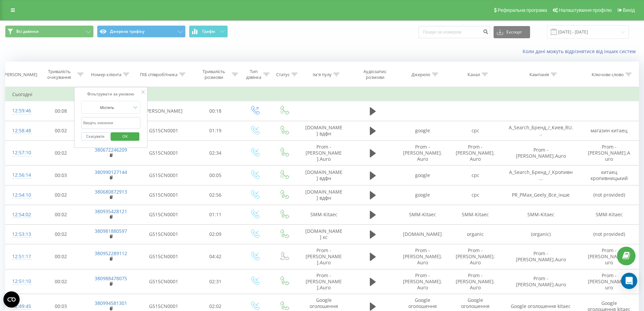  I want to click on div: Тип дзвінка, so click(253, 74).